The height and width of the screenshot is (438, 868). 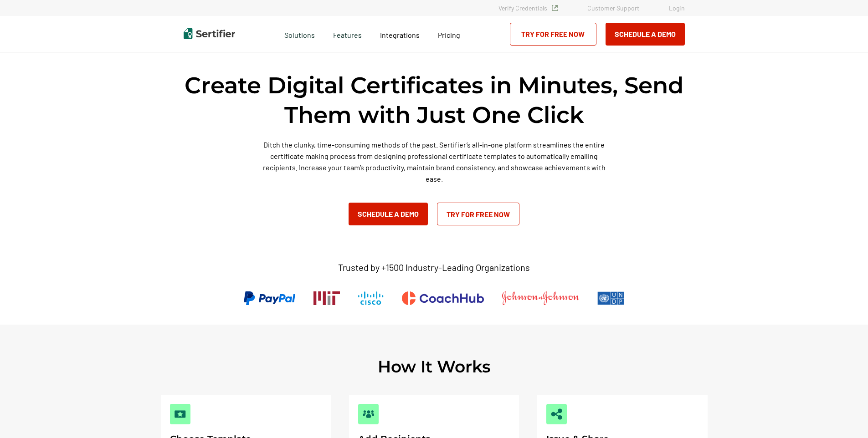 What do you see at coordinates (443, 298) in the screenshot?
I see `img: CoachHub` at bounding box center [443, 298].